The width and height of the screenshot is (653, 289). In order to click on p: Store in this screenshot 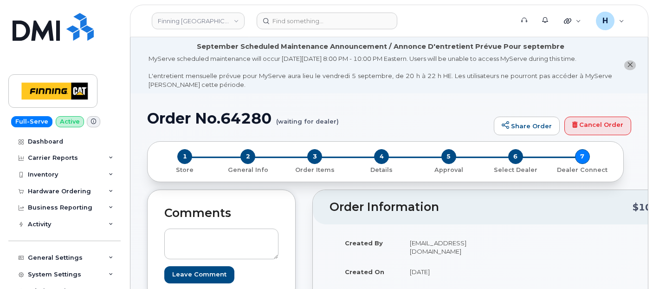, I will do `click(185, 170)`.